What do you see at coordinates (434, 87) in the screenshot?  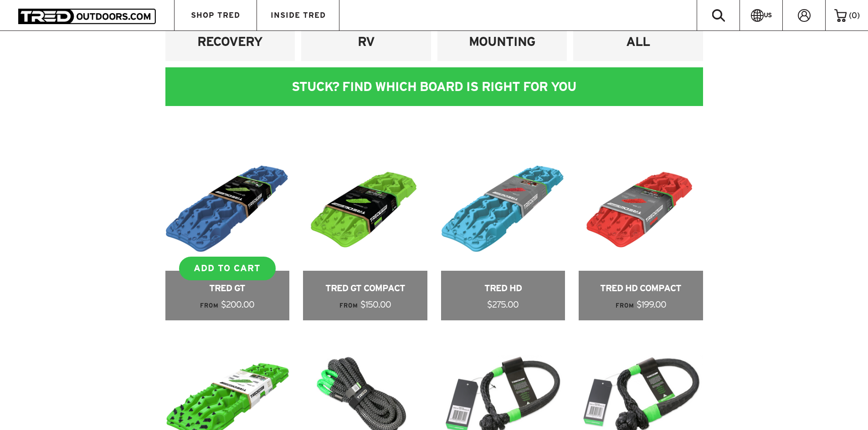 I see `div: STUCK? FIND WHICH BOARD IS RIGHT FOR YOU` at bounding box center [434, 87].